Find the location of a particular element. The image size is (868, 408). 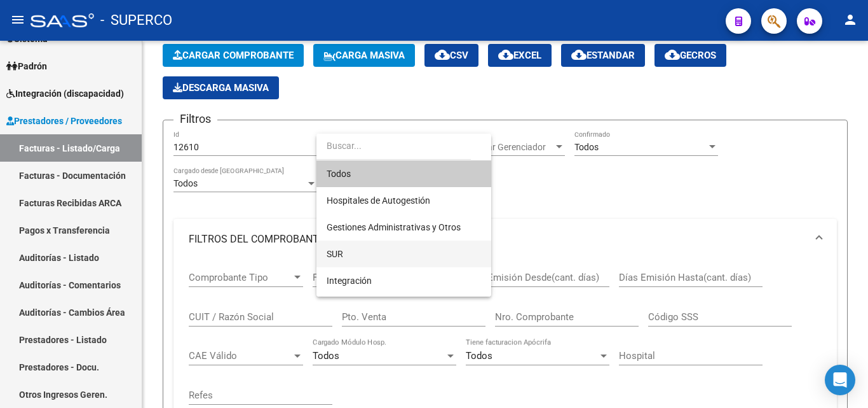

span: Gestiones Administrativas y Otros is located at coordinates (394, 227).